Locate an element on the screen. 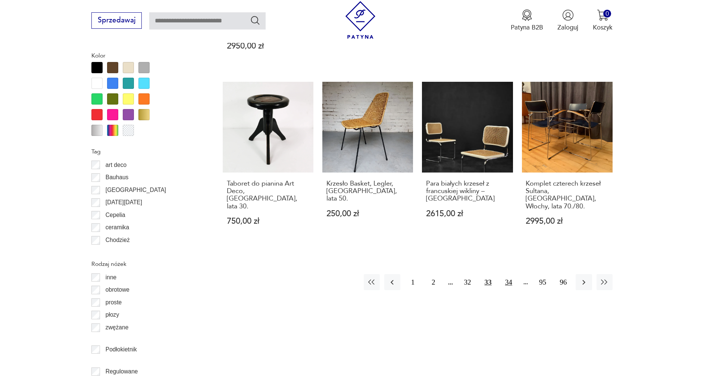 The image size is (704, 388). p: obrotowe is located at coordinates (118, 290).